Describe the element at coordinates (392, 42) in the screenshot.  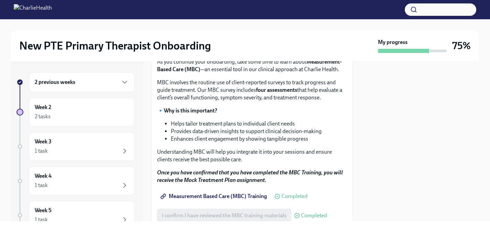
I see `strong: My progress` at that location.